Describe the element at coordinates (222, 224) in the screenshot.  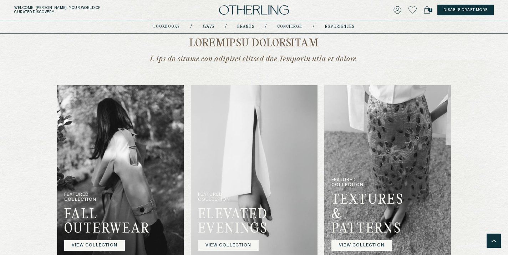
I see `h2: ELEVATED EVENINGS` at that location.